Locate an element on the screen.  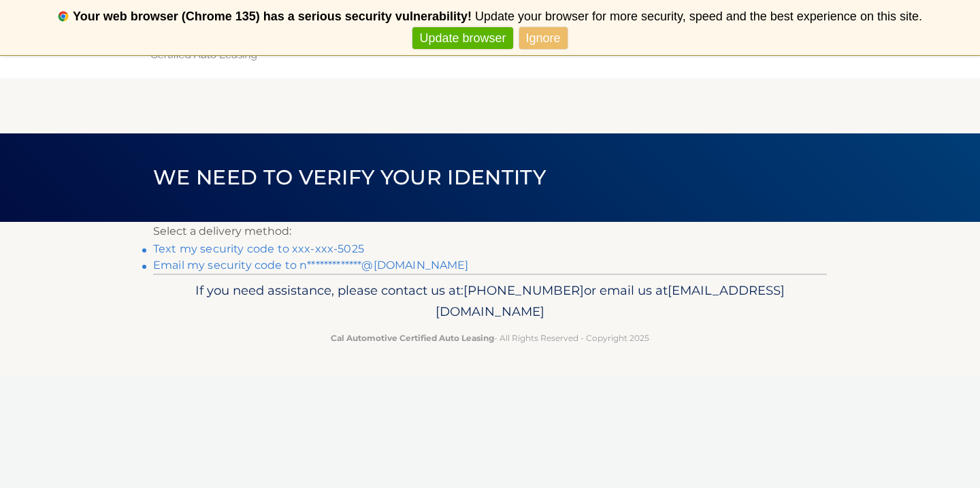
span: Update your browser for more security, speed and the best experience on this site. is located at coordinates (698, 16).